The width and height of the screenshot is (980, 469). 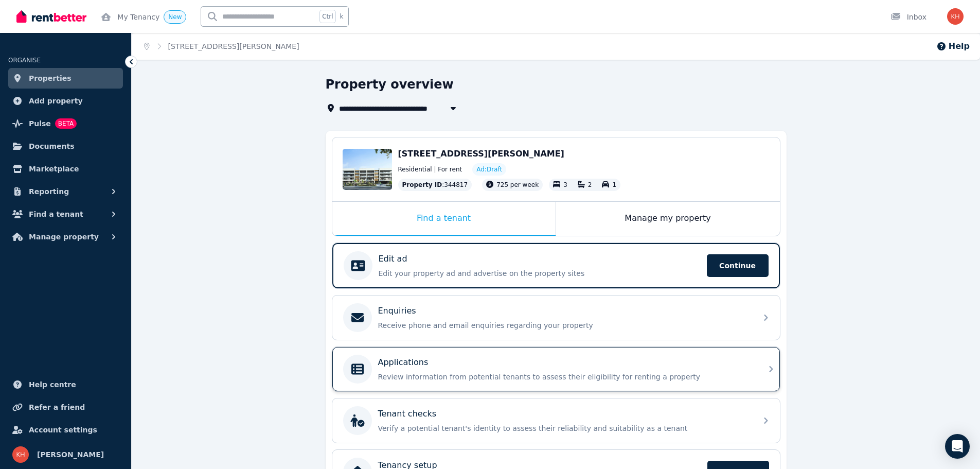 I want to click on h1: Property overview, so click(x=389, y=84).